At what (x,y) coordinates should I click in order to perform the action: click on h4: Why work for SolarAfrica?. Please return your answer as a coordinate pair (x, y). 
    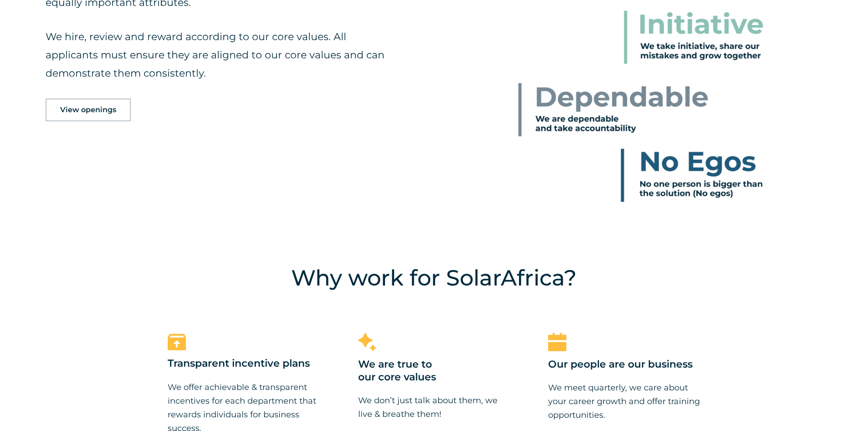
    Looking at the image, I should click on (434, 278).